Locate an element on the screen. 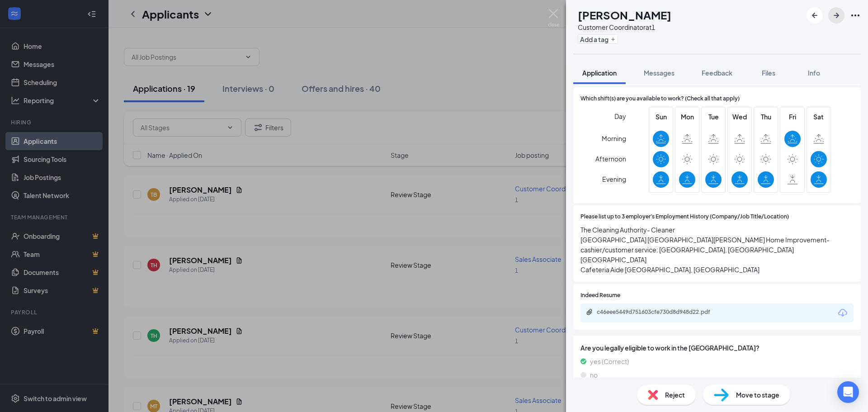 Image resolution: width=868 pixels, height=412 pixels. div: c46eee5449d751603cfe730d8d948d22.pdf is located at coordinates (660, 312).